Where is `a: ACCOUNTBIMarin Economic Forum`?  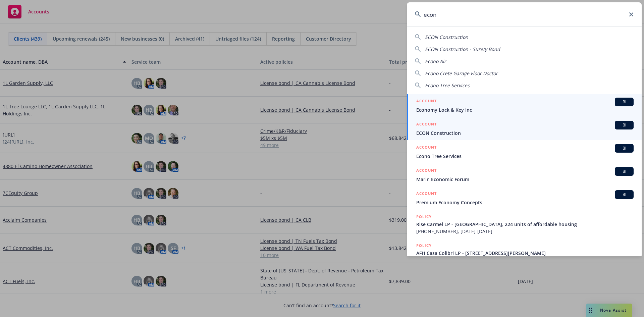
a: ACCOUNTBIMarin Economic Forum is located at coordinates (524, 175).